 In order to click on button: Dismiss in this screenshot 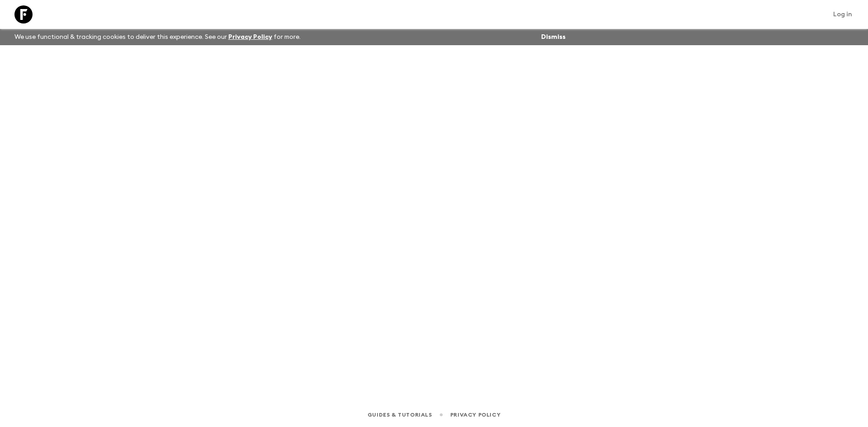, I will do `click(553, 37)`.